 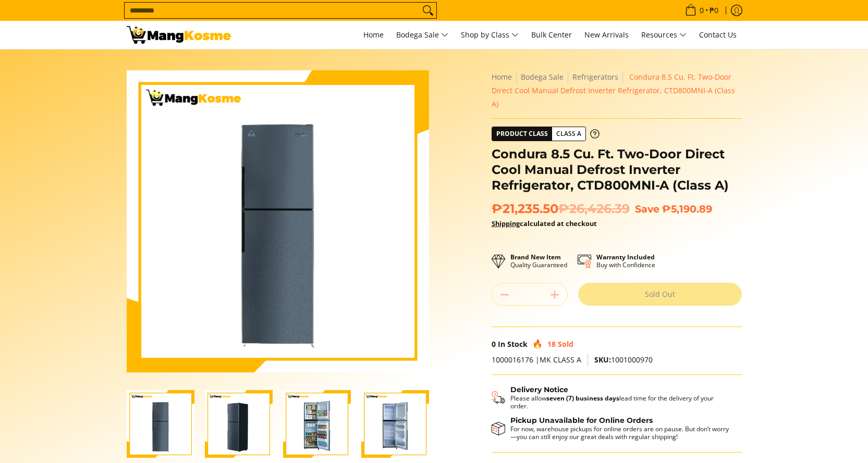 I want to click on button: Search, so click(x=428, y=10).